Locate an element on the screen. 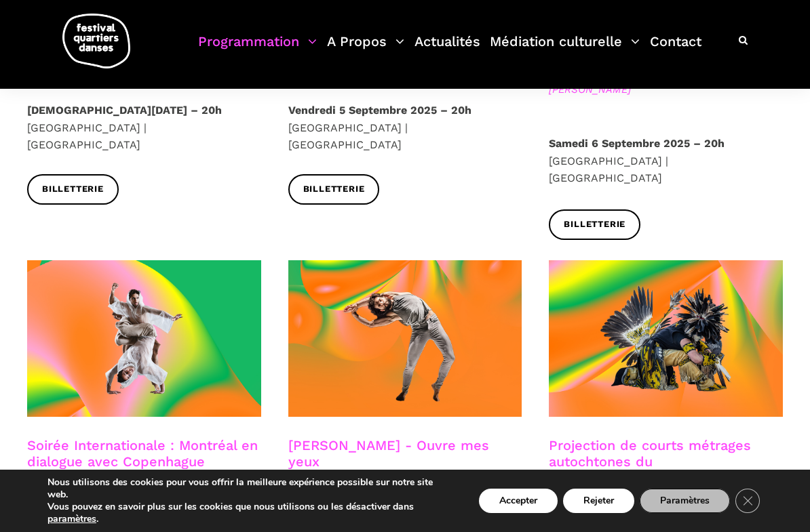 This screenshot has width=810, height=532. a: Actualités is located at coordinates (447, 49).